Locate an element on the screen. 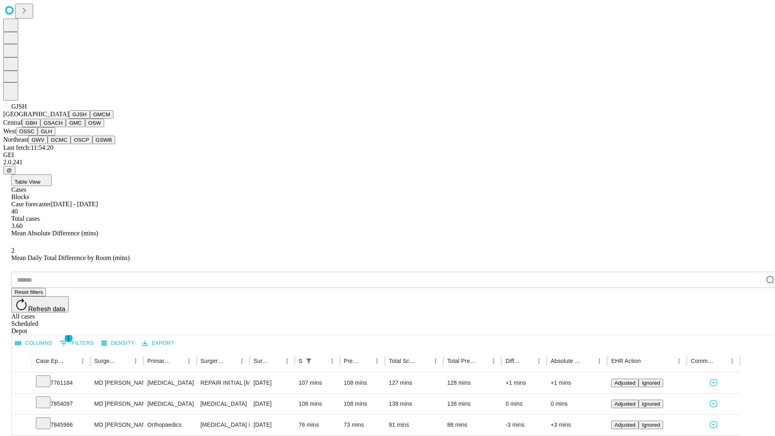 This screenshot has height=436, width=775. div: Total Predicted Duration is located at coordinates (462, 361).